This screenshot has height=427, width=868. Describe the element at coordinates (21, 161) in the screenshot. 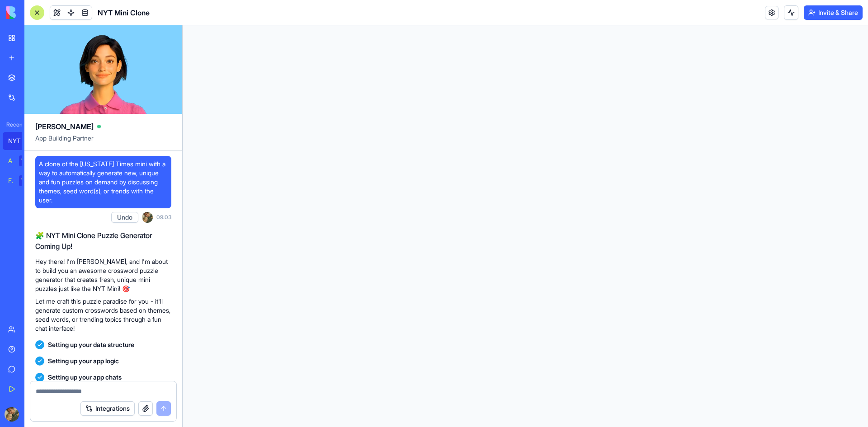

I see `a: AI Logo GeneratorTRY` at that location.